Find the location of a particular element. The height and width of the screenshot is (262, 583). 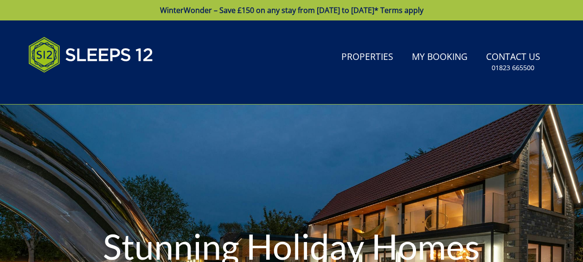

small: 01823 665500 is located at coordinates (513, 68).